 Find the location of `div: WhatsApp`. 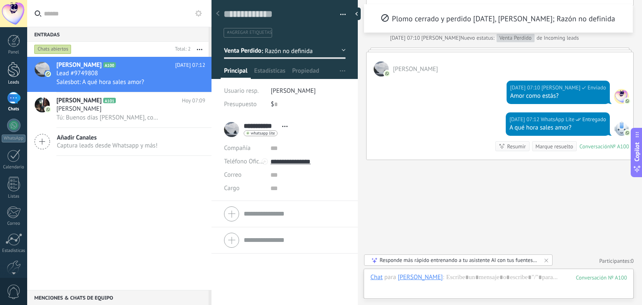

div: WhatsApp is located at coordinates (13, 138).